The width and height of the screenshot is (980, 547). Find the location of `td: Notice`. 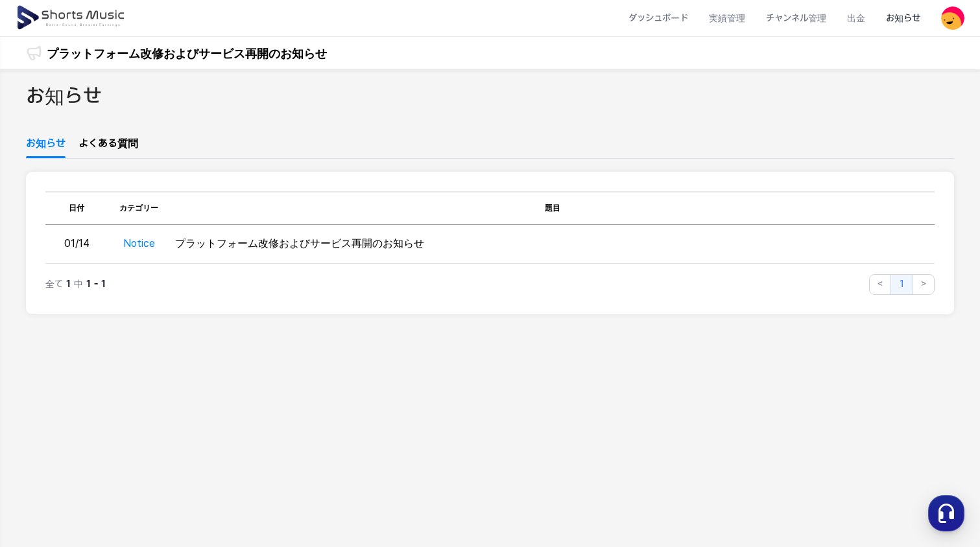

td: Notice is located at coordinates (139, 244).